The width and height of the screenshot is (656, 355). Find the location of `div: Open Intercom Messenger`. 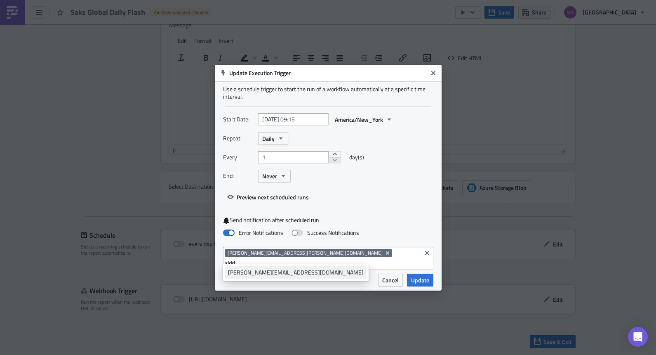

div: Open Intercom Messenger is located at coordinates (638, 337).